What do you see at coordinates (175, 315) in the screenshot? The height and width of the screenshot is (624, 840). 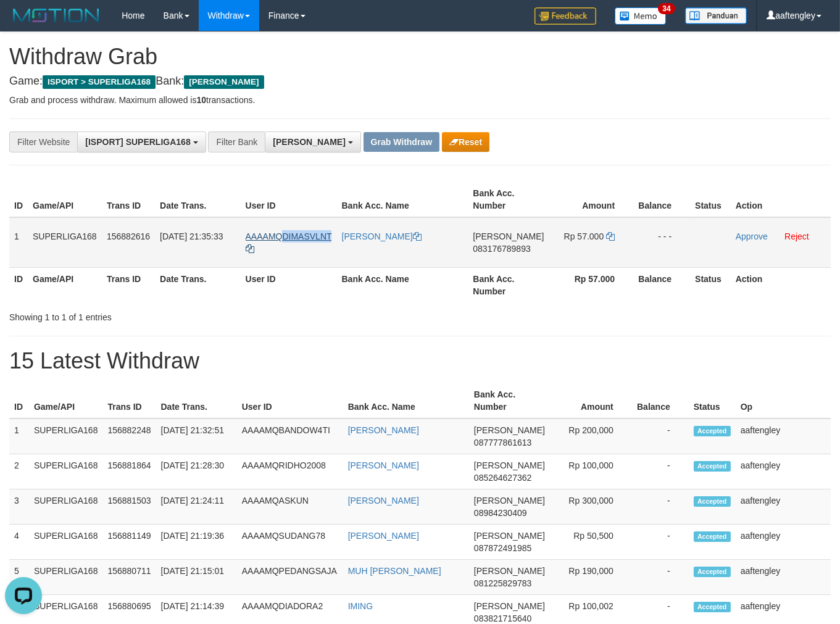 I see `div: Showing 1 to 1 of 1 entries` at bounding box center [175, 315].